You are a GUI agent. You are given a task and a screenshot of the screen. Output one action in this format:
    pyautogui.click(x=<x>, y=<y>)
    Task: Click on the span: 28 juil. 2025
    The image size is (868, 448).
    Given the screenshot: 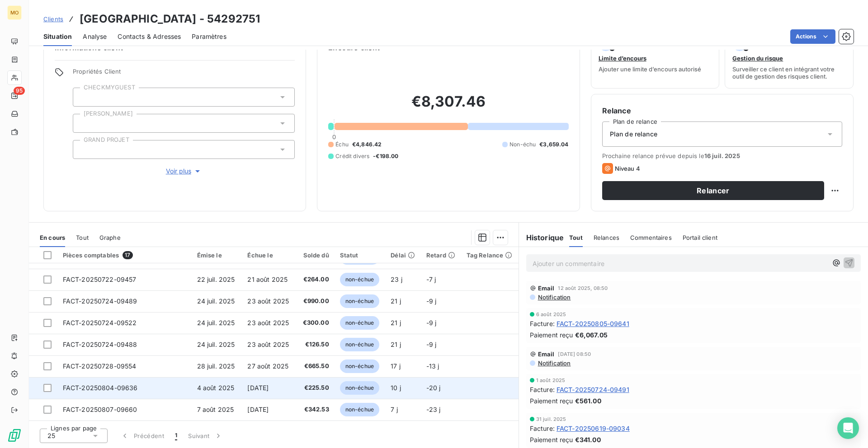 What is the action you would take?
    pyautogui.click(x=216, y=366)
    